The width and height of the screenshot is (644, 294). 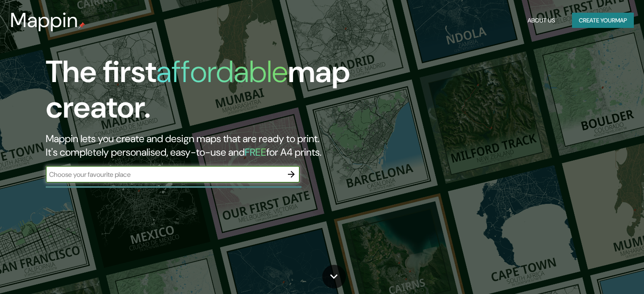 What do you see at coordinates (207, 93) in the screenshot?
I see `h1: The first map creator.` at bounding box center [207, 93].